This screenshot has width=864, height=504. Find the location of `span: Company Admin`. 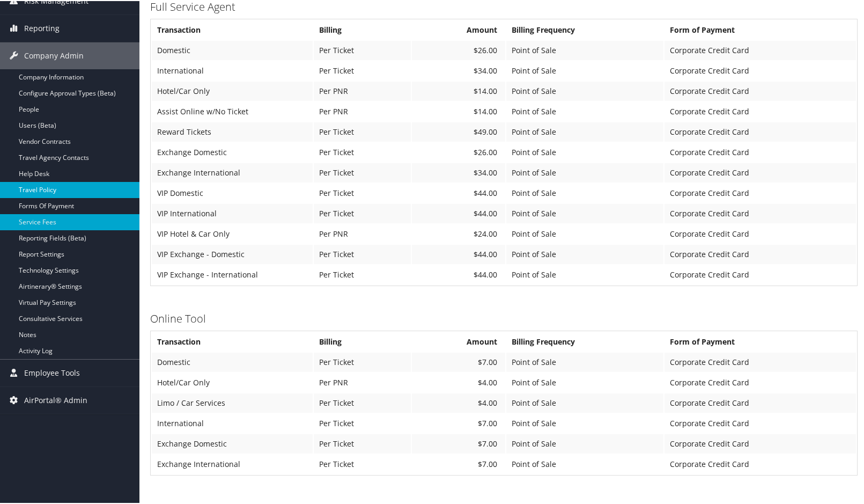

span: Company Admin is located at coordinates (53, 55).